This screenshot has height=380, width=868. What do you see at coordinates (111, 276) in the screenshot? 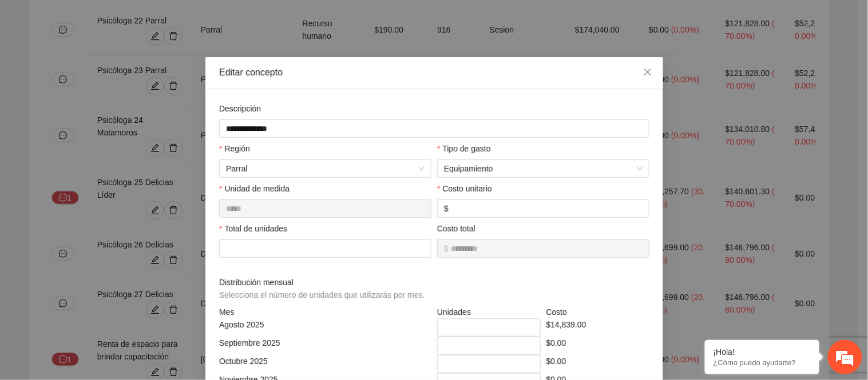
I see `textarea: Escriba su mensaje y pulse “Intro”` at bounding box center [111, 276].